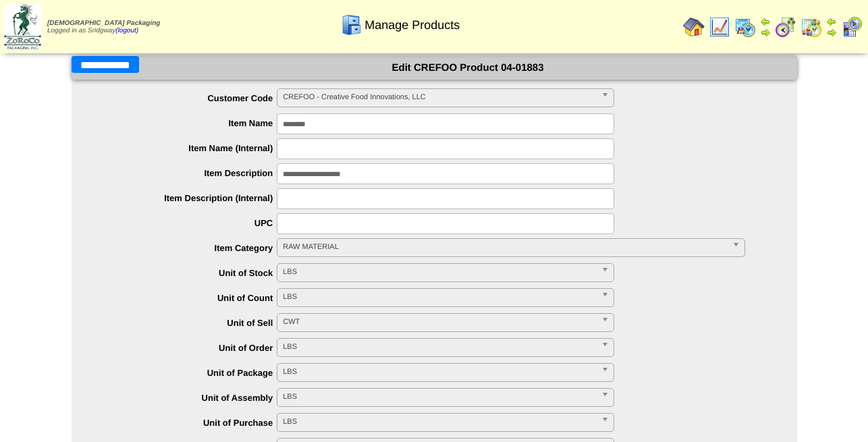 Image resolution: width=868 pixels, height=442 pixels. I want to click on img: calendarinout.gif, so click(811, 27).